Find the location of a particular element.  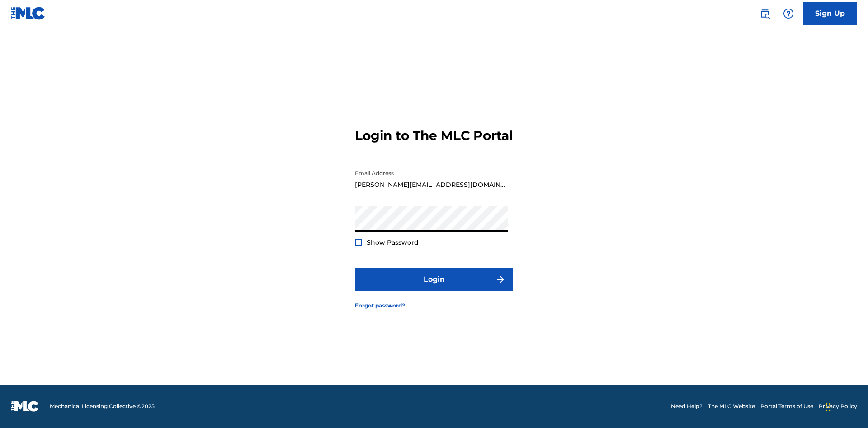

div: Drag is located at coordinates (828, 408).